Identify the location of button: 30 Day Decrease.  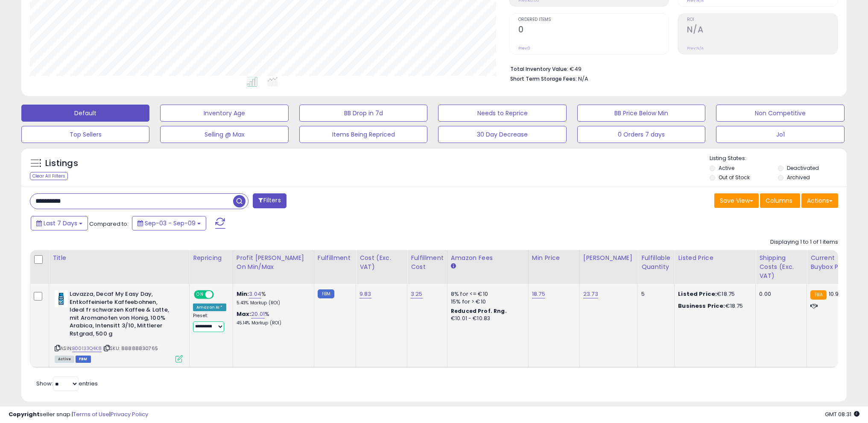
(502, 134).